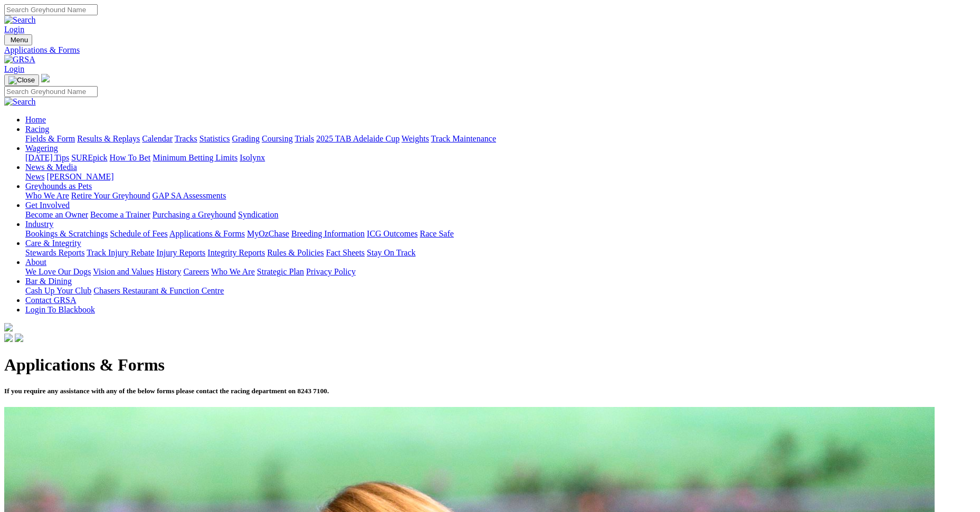  Describe the element at coordinates (169, 271) in the screenshot. I see `a: History` at that location.